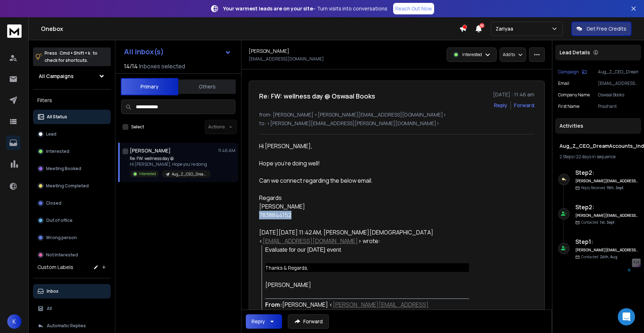 The image size is (644, 333). Describe the element at coordinates (72, 76) in the screenshot. I see `button: All Campaigns` at that location.